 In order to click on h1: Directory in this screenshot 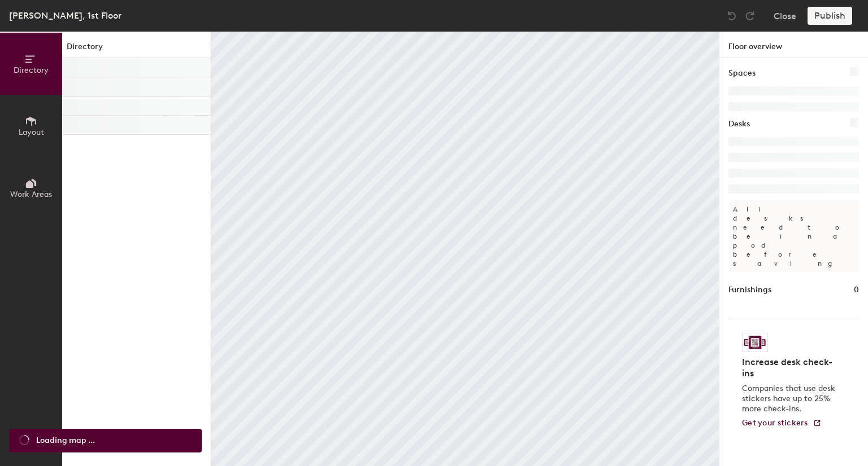, I will do `click(136, 49)`.